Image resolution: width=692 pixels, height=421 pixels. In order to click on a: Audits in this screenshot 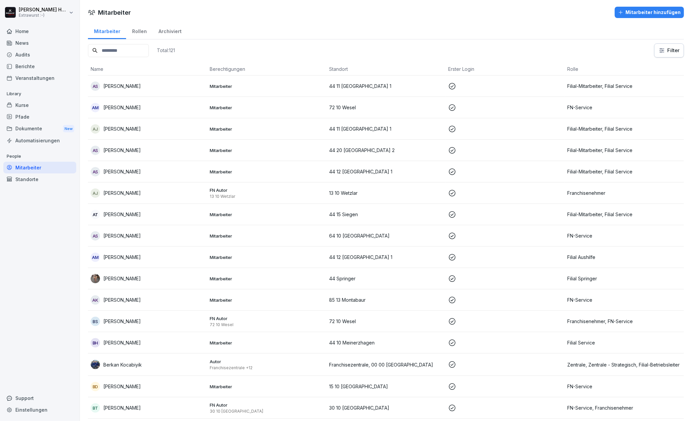, I will do `click(40, 55)`.